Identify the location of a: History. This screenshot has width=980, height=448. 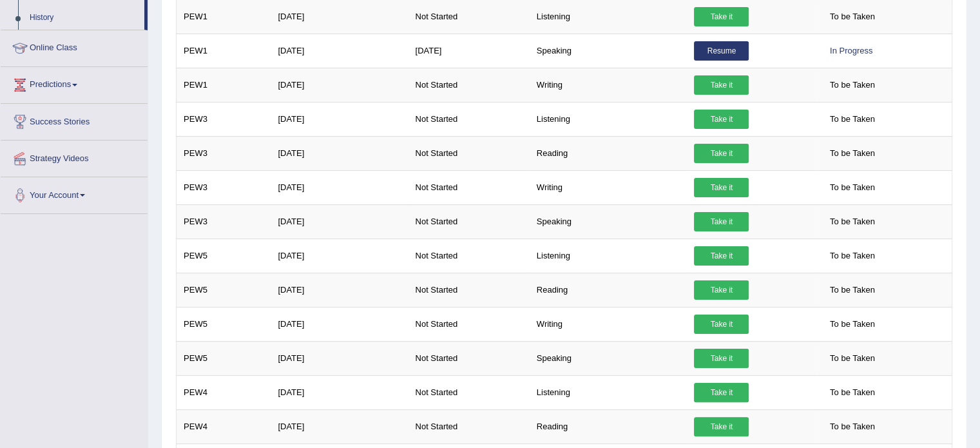
(84, 18).